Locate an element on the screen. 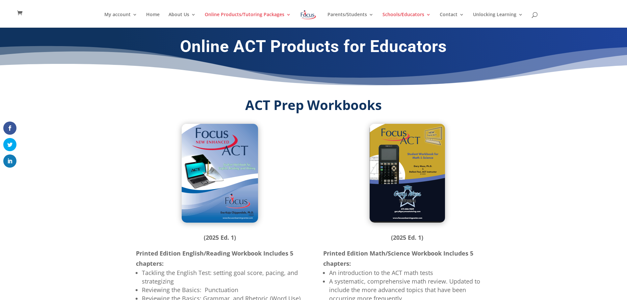 The width and height of the screenshot is (627, 300). img: Focus on Learning is located at coordinates (308, 15).